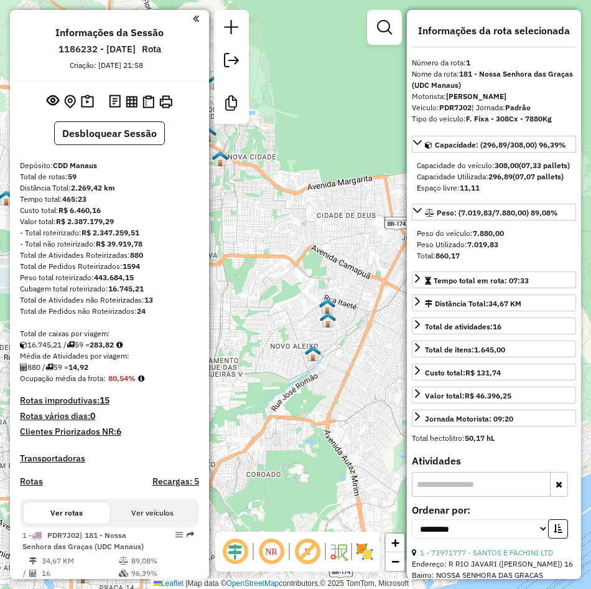 The image size is (591, 589). Describe the element at coordinates (492, 79) in the screenshot. I see `strong: 181 - Nossa Senhora das Graças (UDC Manaus)` at that location.